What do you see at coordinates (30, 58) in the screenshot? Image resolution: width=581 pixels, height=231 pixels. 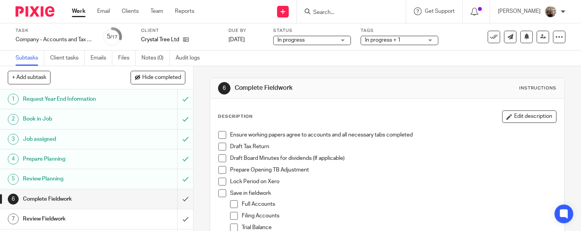 I see `a: Subtasks` at bounding box center [30, 58].